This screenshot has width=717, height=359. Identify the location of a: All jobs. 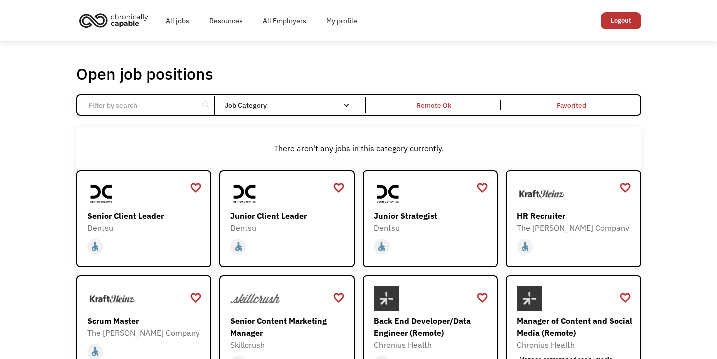
(177, 21).